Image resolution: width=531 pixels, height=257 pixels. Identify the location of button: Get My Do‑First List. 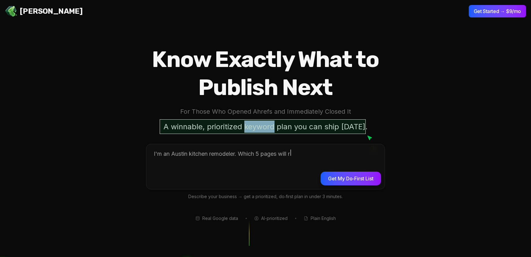
(351, 179).